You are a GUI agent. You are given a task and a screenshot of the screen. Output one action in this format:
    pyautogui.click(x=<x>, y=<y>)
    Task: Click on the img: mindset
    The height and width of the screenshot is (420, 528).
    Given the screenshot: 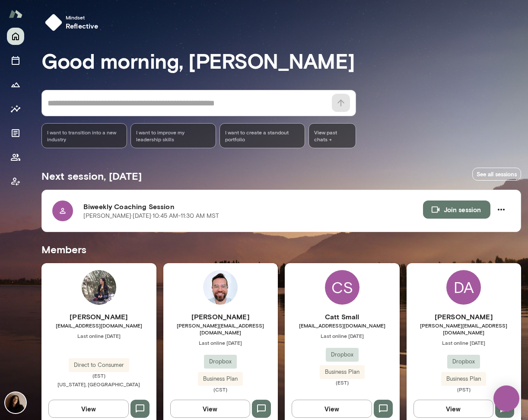 What is the action you would take?
    pyautogui.click(x=54, y=23)
    